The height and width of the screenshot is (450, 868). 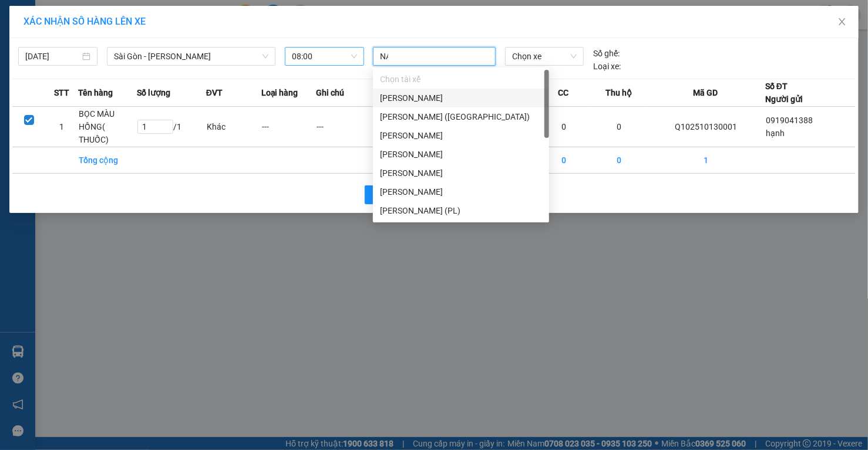 What do you see at coordinates (52, 56) in the screenshot?
I see `input: 13/10/2025` at bounding box center [52, 56].